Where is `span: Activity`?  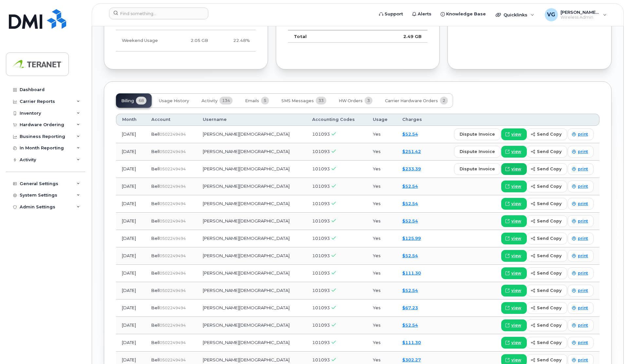 span: Activity is located at coordinates (209, 101).